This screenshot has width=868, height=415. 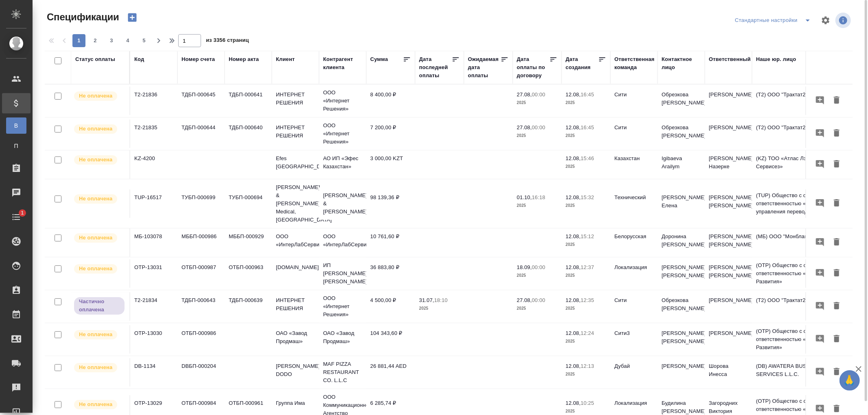 What do you see at coordinates (587, 158) in the screenshot?
I see `p: 15:46` at bounding box center [587, 158].